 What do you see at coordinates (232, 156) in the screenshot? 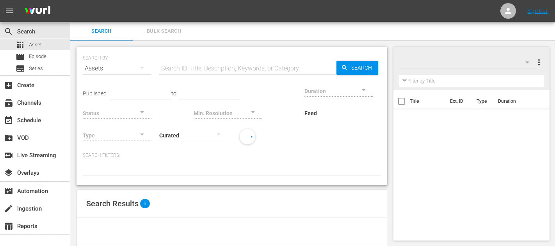
I see `p: Search Filters:` at bounding box center [232, 156].